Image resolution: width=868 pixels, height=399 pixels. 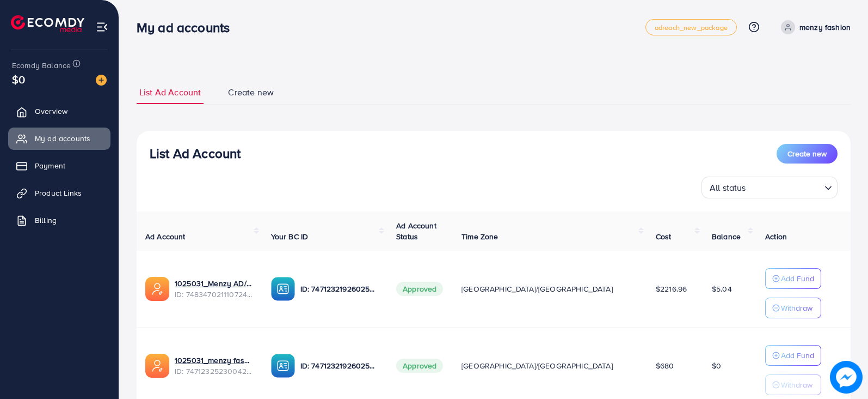 What do you see at coordinates (59, 220) in the screenshot?
I see `a: Billing` at bounding box center [59, 220].